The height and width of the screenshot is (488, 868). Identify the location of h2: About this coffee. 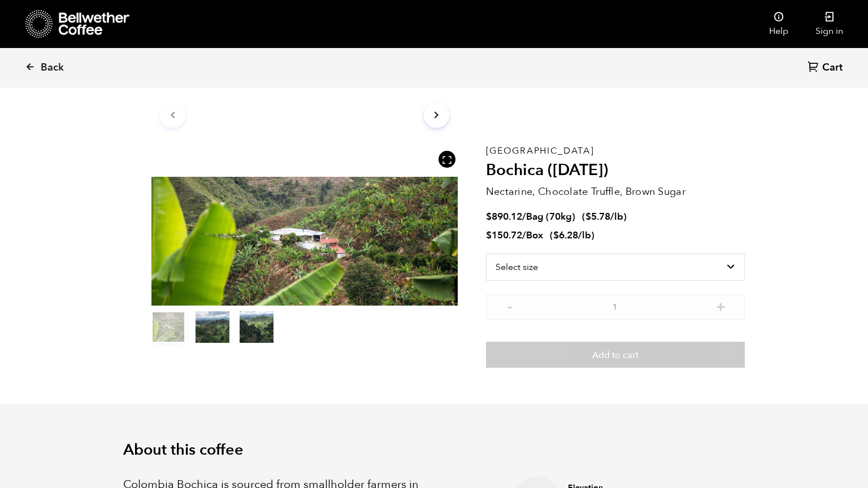
(434, 450).